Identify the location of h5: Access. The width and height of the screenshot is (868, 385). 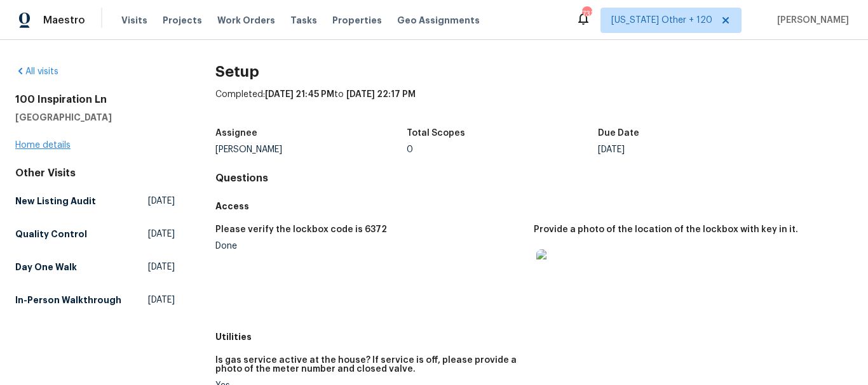
(534, 206).